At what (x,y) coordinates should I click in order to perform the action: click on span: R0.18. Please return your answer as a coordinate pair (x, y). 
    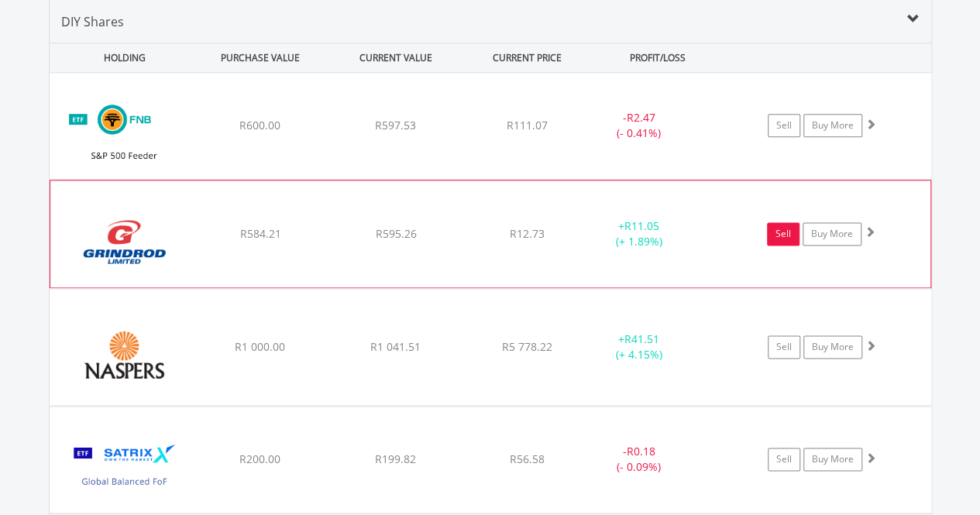
    Looking at the image, I should click on (640, 450).